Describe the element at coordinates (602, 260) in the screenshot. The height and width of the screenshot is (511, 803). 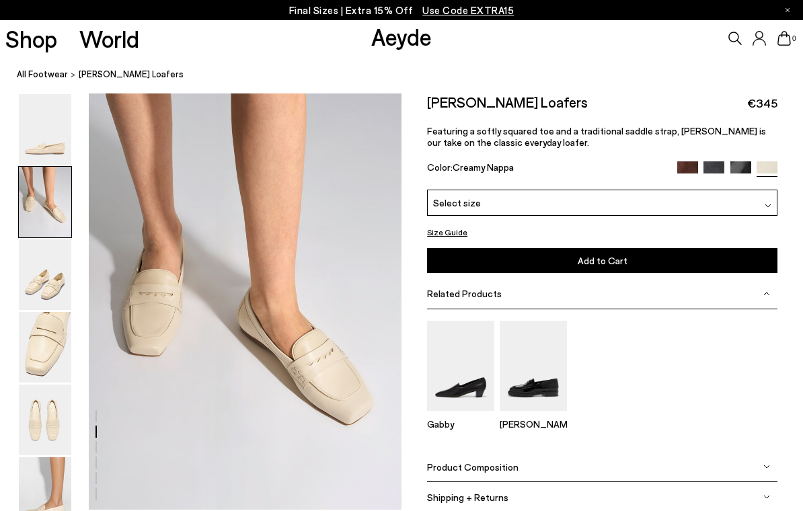
I see `button: Add to Cart` at that location.